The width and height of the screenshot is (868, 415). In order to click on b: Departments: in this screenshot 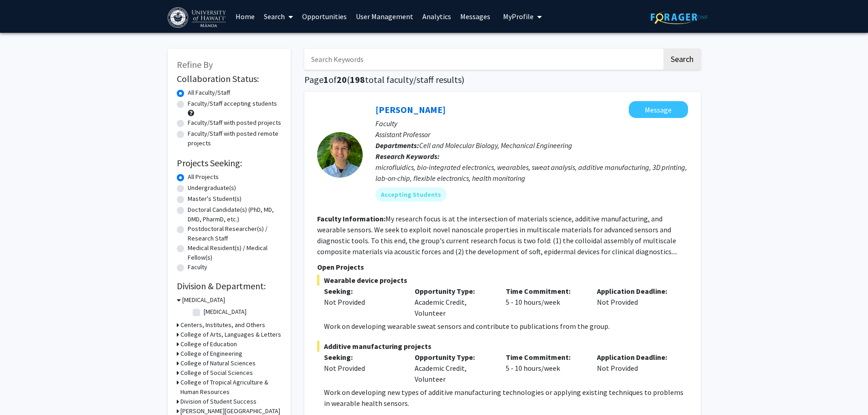, I will do `click(397, 145)`.